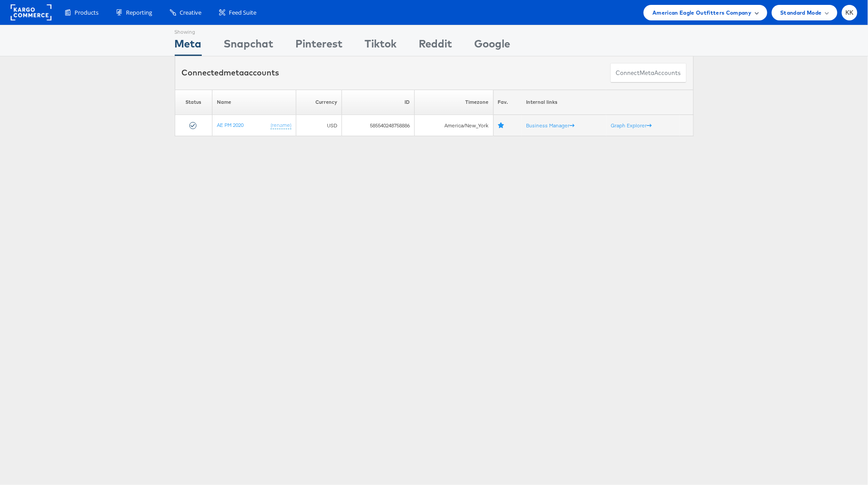 The height and width of the screenshot is (485, 868). Describe the element at coordinates (378, 126) in the screenshot. I see `td: 585540248758886` at that location.